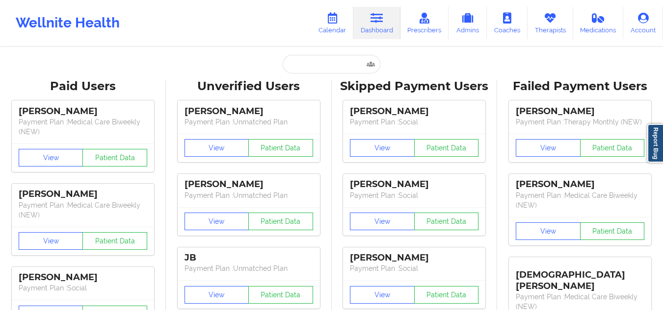  Describe the element at coordinates (83, 86) in the screenshot. I see `div: Paid Users` at that location.